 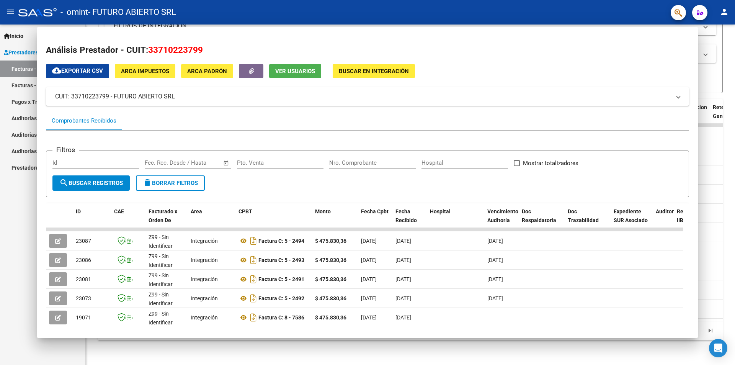 What do you see at coordinates (503, 215) in the screenshot?
I see `span: Vencimiento Auditoría` at bounding box center [503, 215].